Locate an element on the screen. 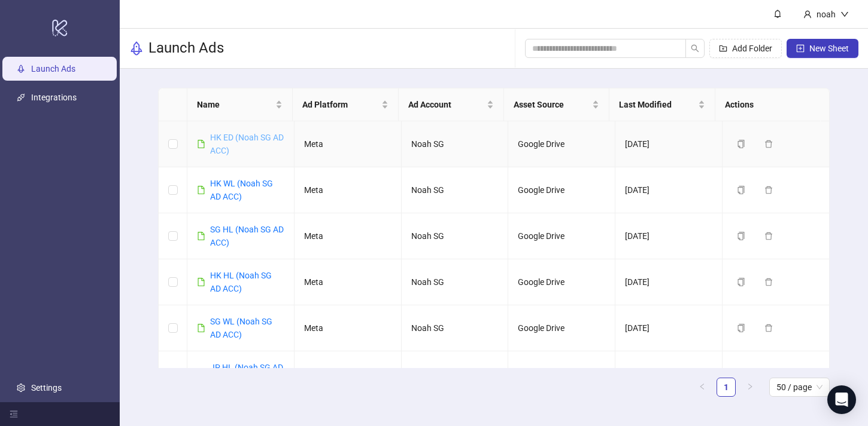 This screenshot has width=868, height=426. span: user is located at coordinates (807, 14).